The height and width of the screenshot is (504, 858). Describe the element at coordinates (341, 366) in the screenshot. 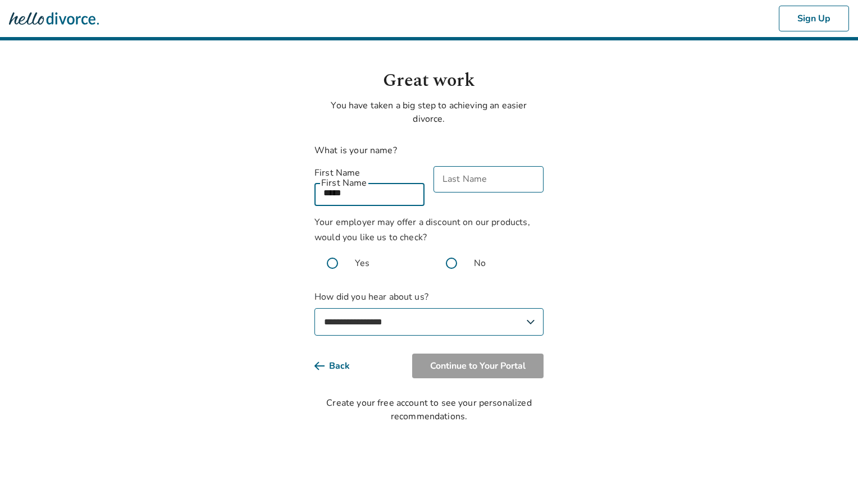

I see `button: Back` at that location.